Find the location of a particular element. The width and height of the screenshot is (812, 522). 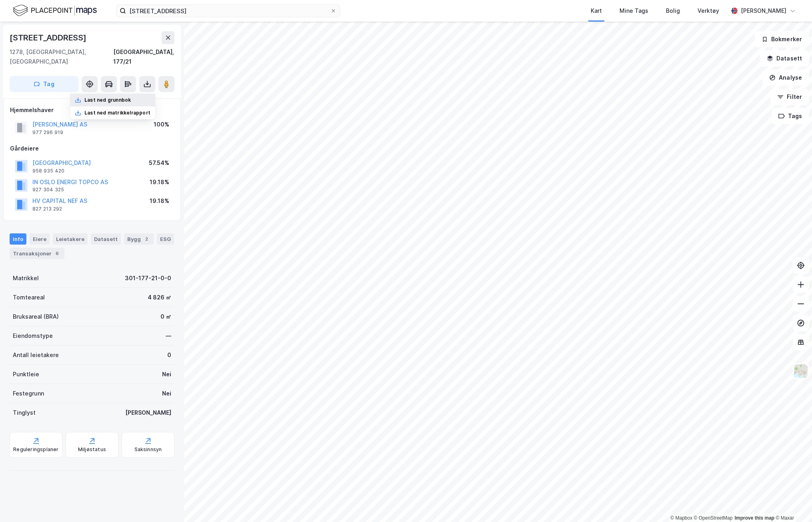

div: Datasett is located at coordinates (106, 239).